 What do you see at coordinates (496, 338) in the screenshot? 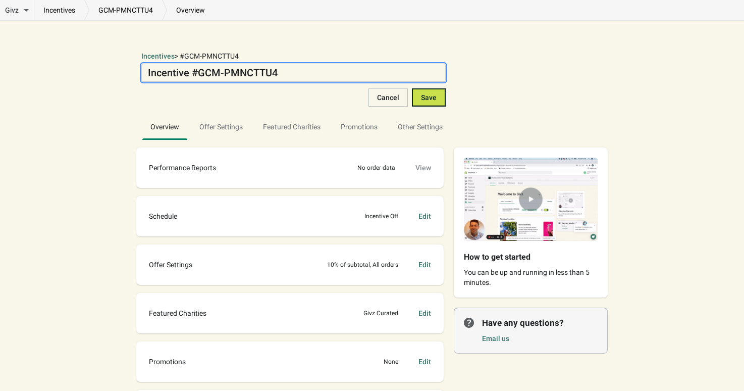
I see `a: Email us` at bounding box center [496, 338].